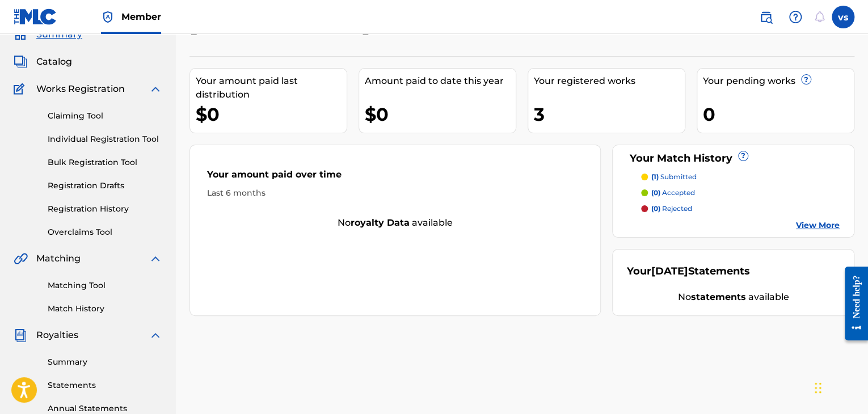 The height and width of the screenshot is (414, 868). What do you see at coordinates (105, 362) in the screenshot?
I see `a: Summary` at bounding box center [105, 362].